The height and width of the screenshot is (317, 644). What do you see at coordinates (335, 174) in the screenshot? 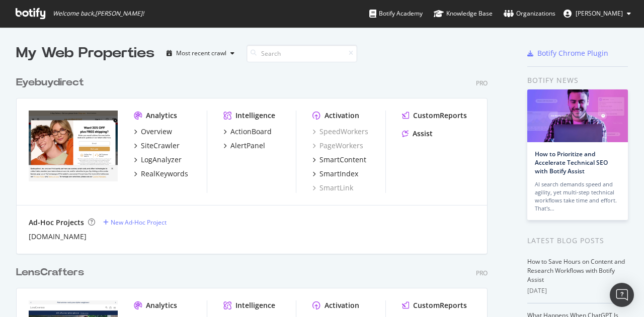
I see `a: SmartIndex` at bounding box center [335, 174].